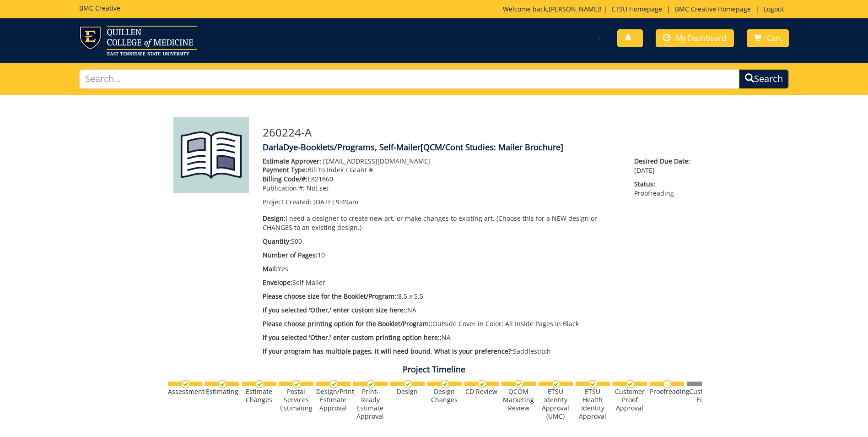 The image size is (868, 437). I want to click on div: Design/Print Estimate Approval, so click(333, 400).